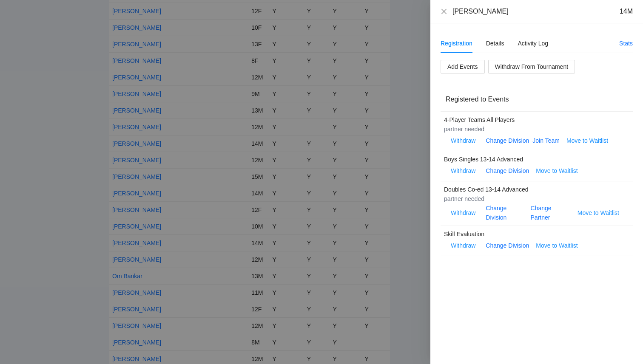 The width and height of the screenshot is (643, 364). Describe the element at coordinates (462, 67) in the screenshot. I see `button: Add Events` at that location.